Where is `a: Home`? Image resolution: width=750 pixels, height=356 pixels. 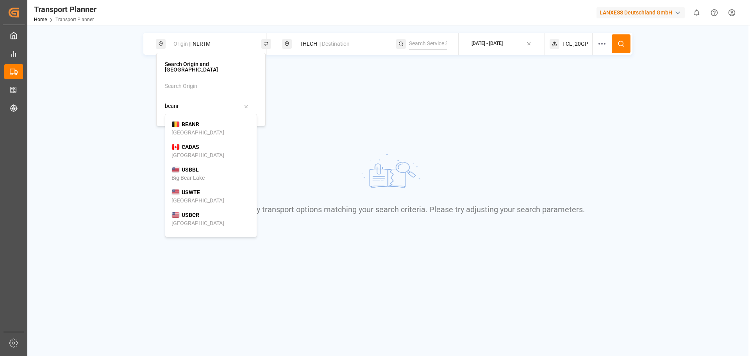
a: Home is located at coordinates (40, 20).